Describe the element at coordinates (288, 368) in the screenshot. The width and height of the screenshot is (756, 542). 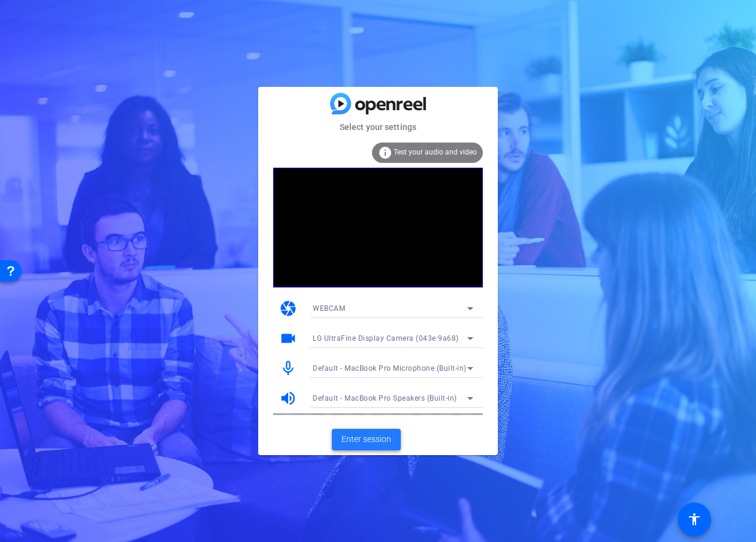
I see `mat-icon: mic_none` at that location.